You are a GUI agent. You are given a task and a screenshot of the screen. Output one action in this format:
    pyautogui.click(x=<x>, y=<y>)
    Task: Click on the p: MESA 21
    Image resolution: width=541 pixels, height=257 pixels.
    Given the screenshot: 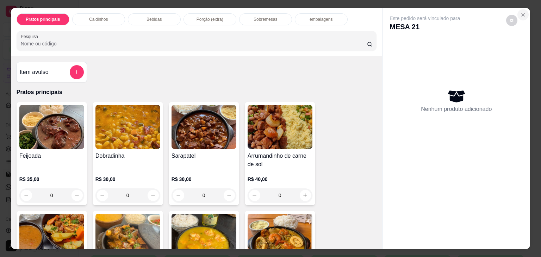 What is the action you would take?
    pyautogui.click(x=424, y=27)
    